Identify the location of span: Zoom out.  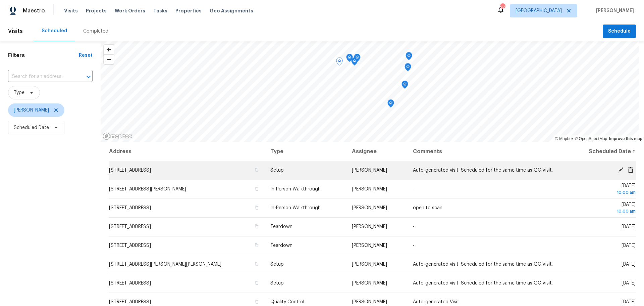
(108, 60).